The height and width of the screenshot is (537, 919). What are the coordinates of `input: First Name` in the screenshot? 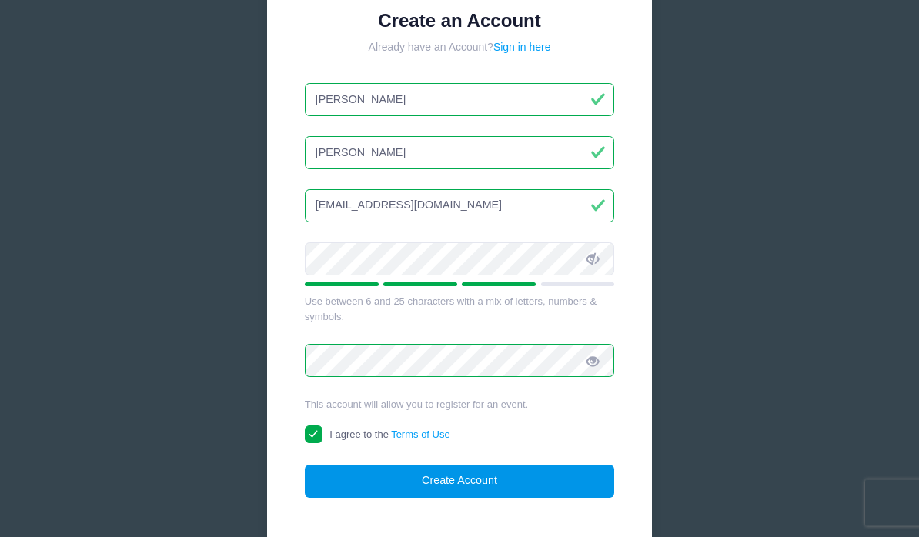 It's located at (460, 100).